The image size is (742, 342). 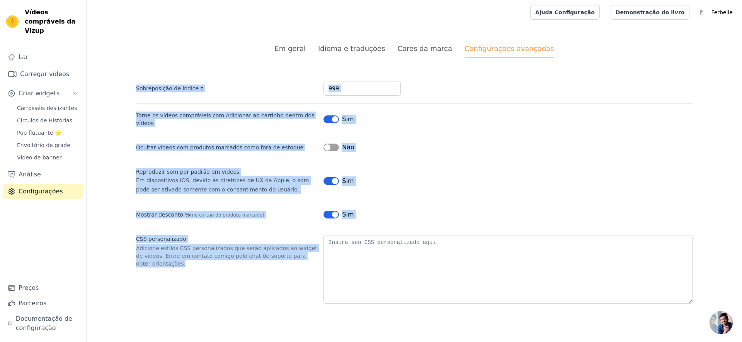 What do you see at coordinates (48, 158) in the screenshot?
I see `a: Vídeo de banner` at bounding box center [48, 158].